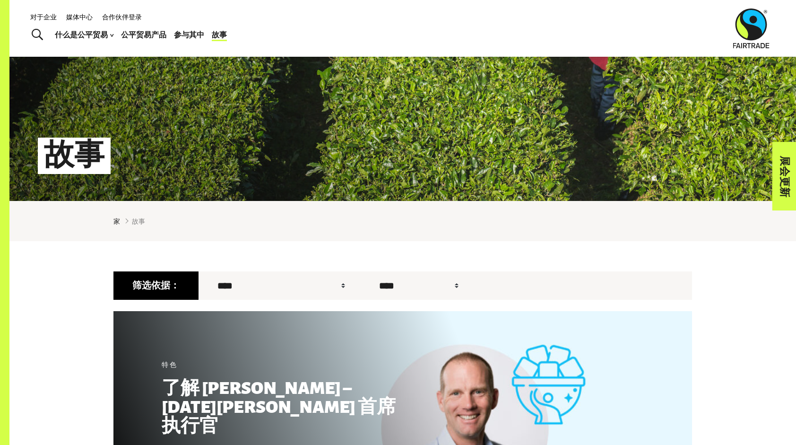 This screenshot has width=796, height=445. I want to click on a: 媒体中心, so click(79, 17).